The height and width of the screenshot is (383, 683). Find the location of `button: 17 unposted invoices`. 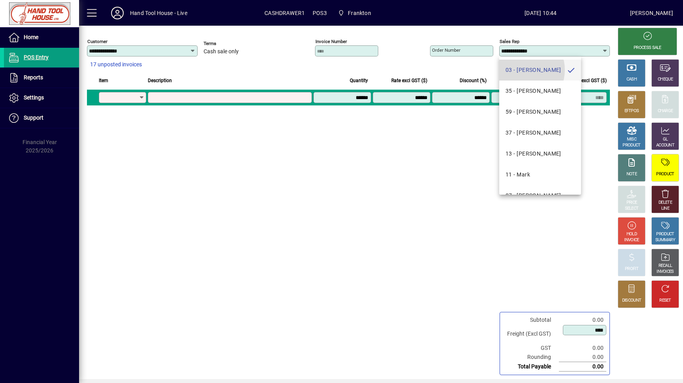

button: 17 unposted invoices is located at coordinates (116, 65).